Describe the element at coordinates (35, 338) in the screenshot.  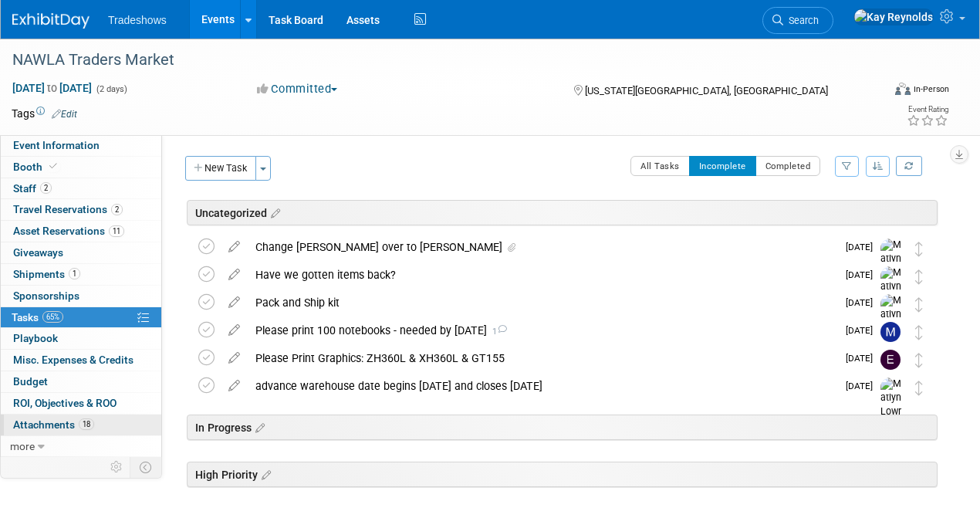
I see `span: Playbook` at that location.